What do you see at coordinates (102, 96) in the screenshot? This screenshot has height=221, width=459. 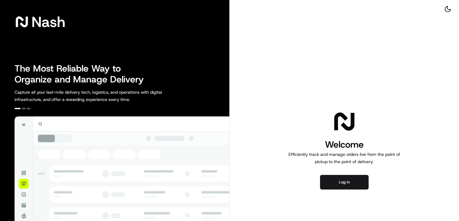 I see `p: Capture all your last-mile delivery tech, logistics, and operations with digital infrastructure, ...` at bounding box center [102, 96].